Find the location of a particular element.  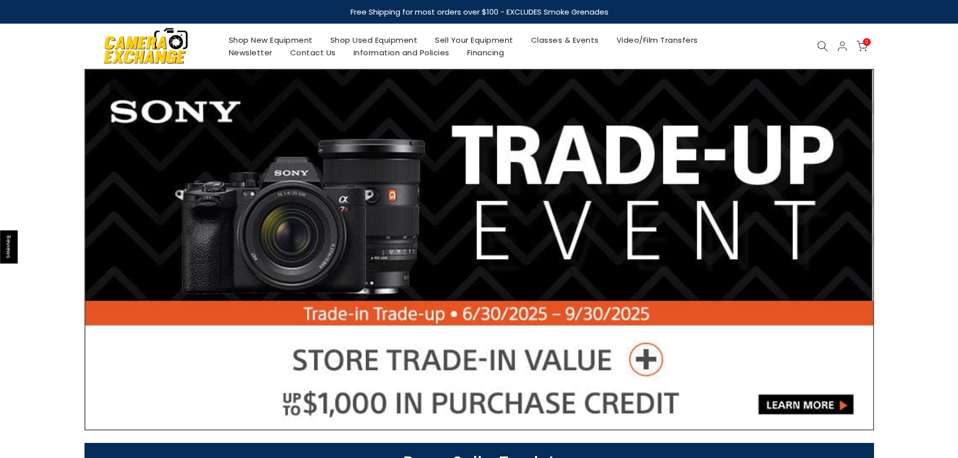

a: Shop Used Equipment is located at coordinates (374, 40).